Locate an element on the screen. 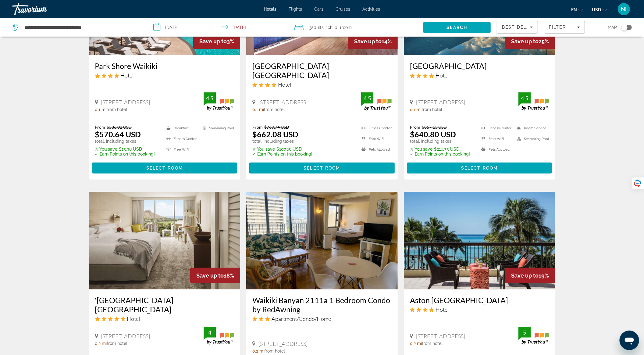  span: , 1 is located at coordinates (344, 28).